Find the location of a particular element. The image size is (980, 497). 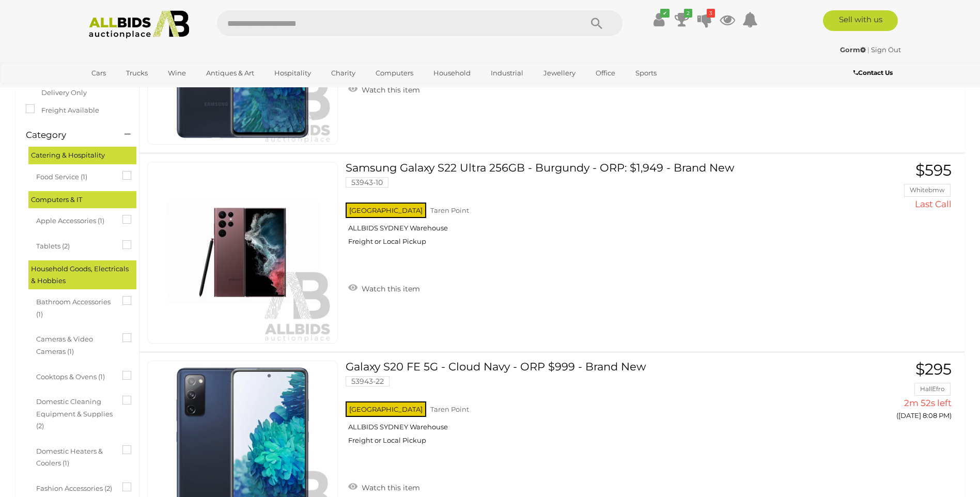

a: Contact Us is located at coordinates (875, 73).